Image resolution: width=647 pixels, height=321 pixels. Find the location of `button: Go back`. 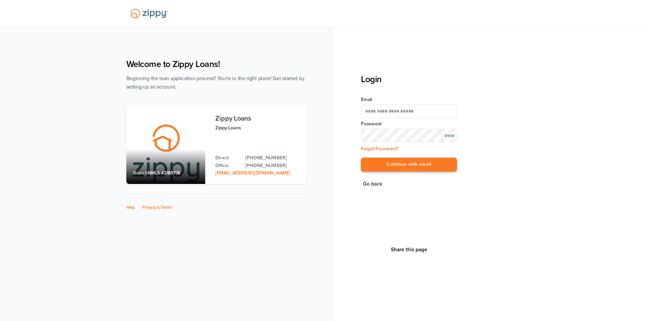

button: Go back is located at coordinates (373, 184).